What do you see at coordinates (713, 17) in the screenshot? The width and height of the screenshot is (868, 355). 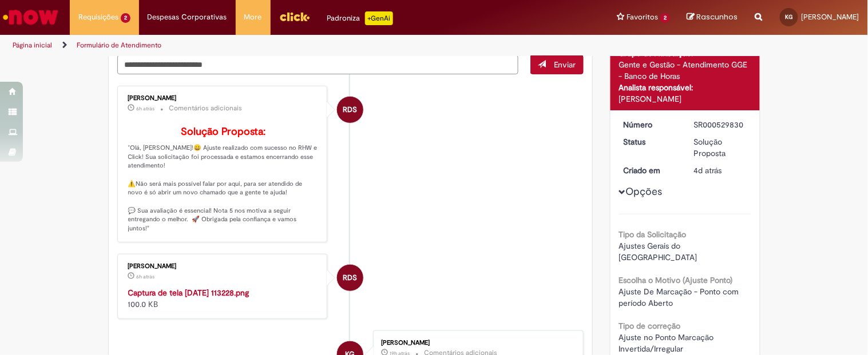 I see `a: Rascunhos` at bounding box center [713, 17].